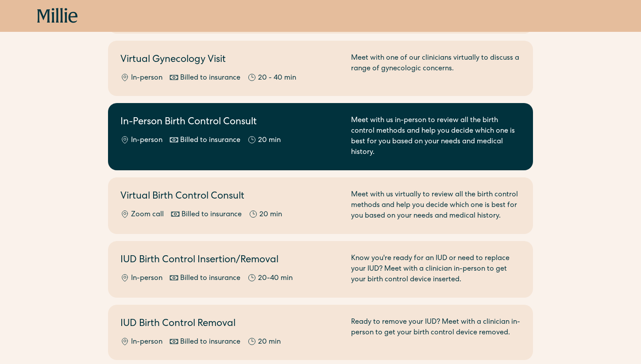 The height and width of the screenshot is (364, 641). Describe the element at coordinates (230, 197) in the screenshot. I see `h2: Virtual Birth Control Consult` at that location.